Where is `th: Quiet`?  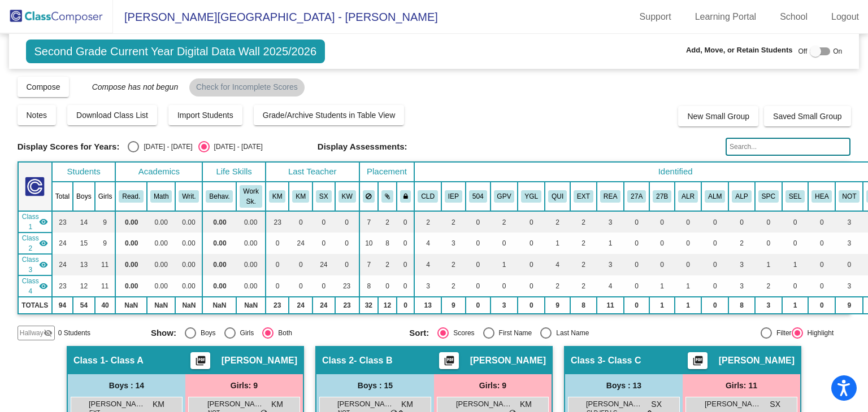 th: Quiet is located at coordinates (557, 196).